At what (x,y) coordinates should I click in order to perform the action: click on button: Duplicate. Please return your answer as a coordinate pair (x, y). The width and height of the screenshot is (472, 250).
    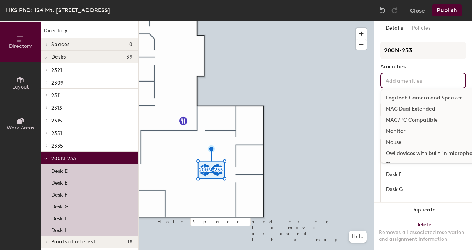
    Looking at the image, I should click on (423, 210).